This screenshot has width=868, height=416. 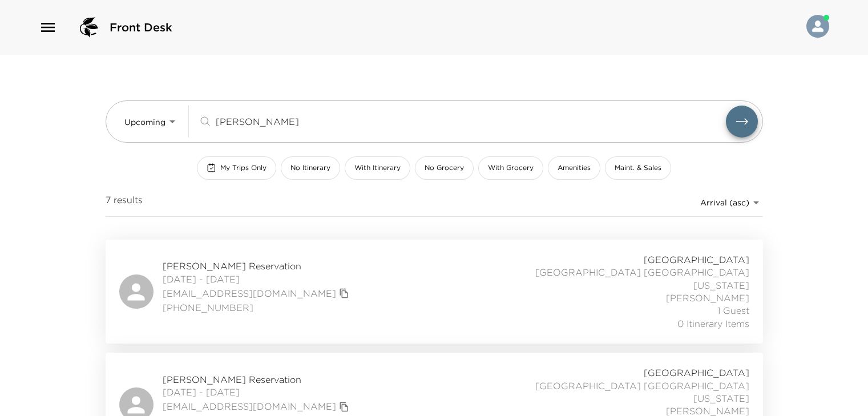 I want to click on button: Amenities, so click(x=574, y=168).